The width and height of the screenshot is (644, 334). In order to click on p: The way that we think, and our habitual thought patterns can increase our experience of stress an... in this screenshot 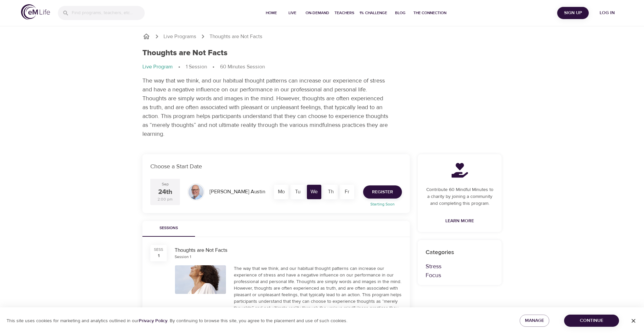, I will do `click(266, 107)`.